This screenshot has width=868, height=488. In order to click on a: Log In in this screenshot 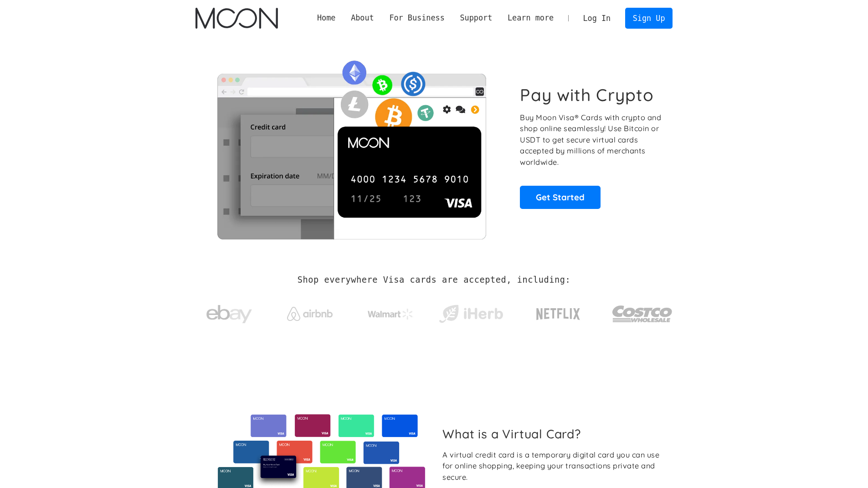, I will do `click(597, 18)`.